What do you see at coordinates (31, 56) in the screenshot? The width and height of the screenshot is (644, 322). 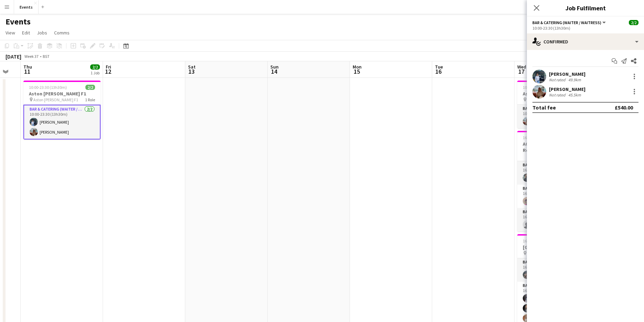 I see `span: Week 37` at bounding box center [31, 56].